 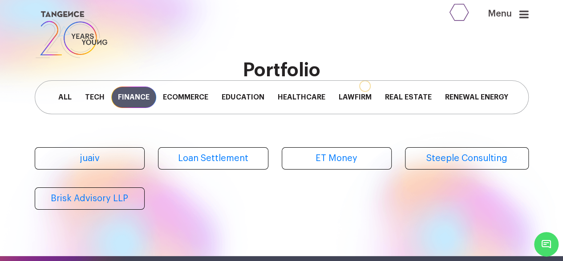 What do you see at coordinates (337, 158) in the screenshot?
I see `a: ET Money` at bounding box center [337, 158].